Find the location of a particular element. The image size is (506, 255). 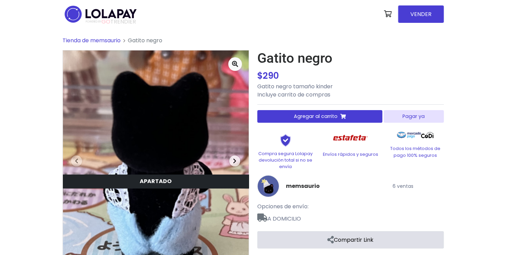

img: logo is located at coordinates (100, 14).